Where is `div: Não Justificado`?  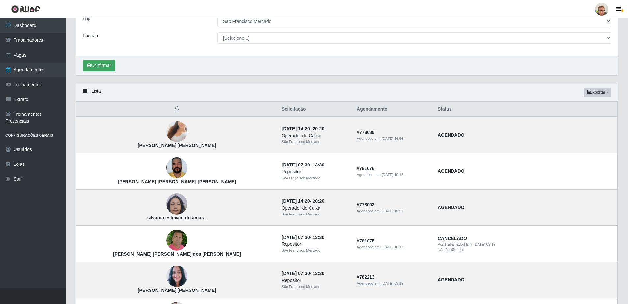 div: Não Justificado is located at coordinates (525, 250).